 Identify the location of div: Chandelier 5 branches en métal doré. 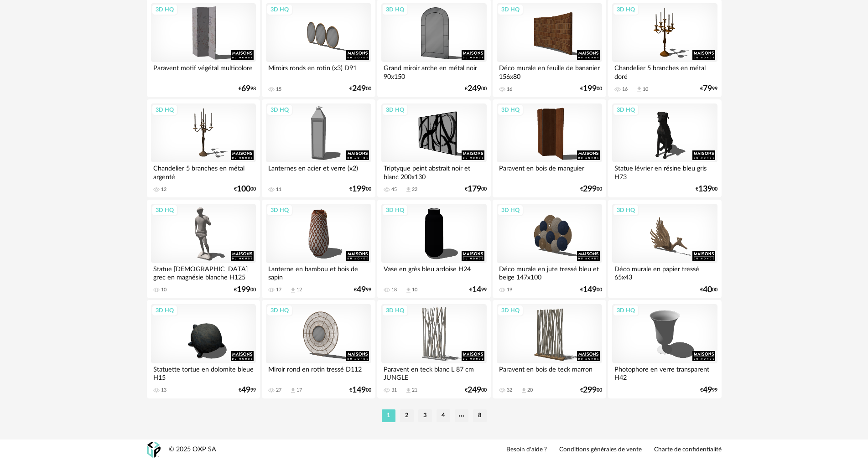
(664, 71).